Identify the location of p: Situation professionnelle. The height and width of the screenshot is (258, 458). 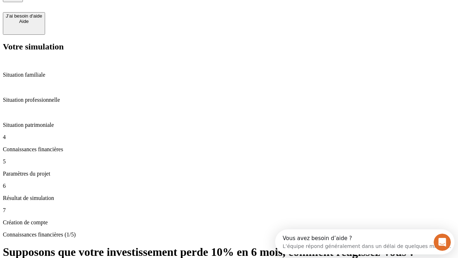
(229, 100).